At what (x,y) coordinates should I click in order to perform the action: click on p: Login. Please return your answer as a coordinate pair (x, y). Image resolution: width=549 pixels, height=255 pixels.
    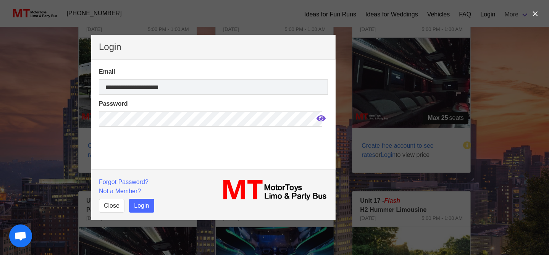
    Looking at the image, I should click on (213, 47).